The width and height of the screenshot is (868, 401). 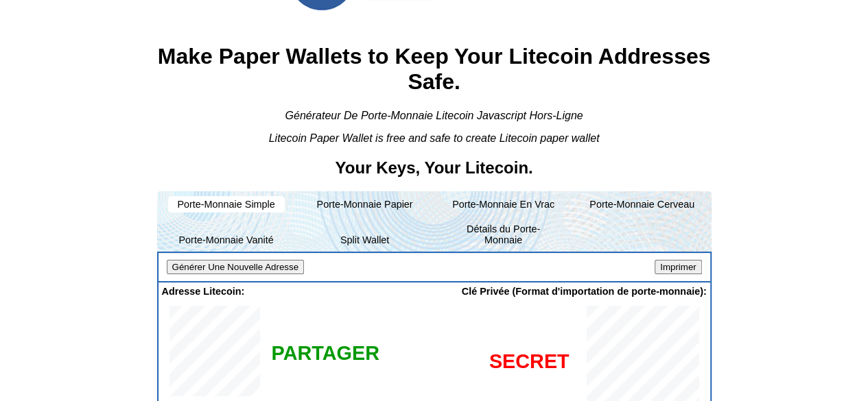 I want to click on div: Litecoin Paper Wallet is free and safe to create Litecoin paper wallet, so click(x=435, y=139).